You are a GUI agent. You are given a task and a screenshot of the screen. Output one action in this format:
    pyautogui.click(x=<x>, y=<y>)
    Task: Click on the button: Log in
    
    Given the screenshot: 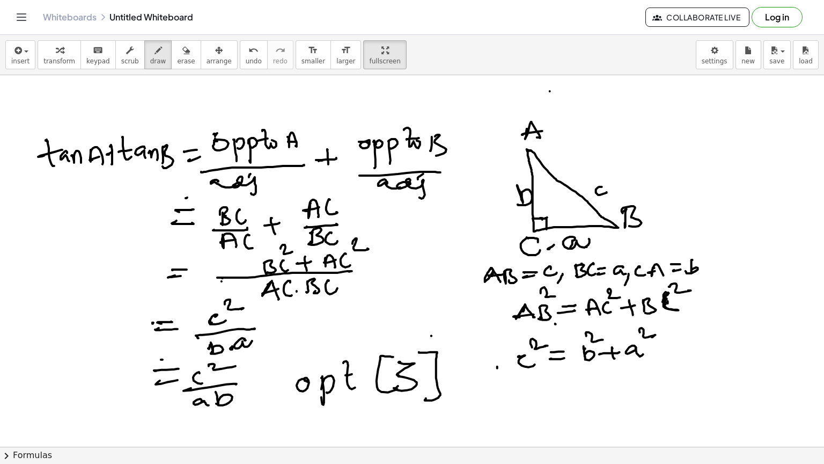 What is the action you would take?
    pyautogui.click(x=777, y=17)
    